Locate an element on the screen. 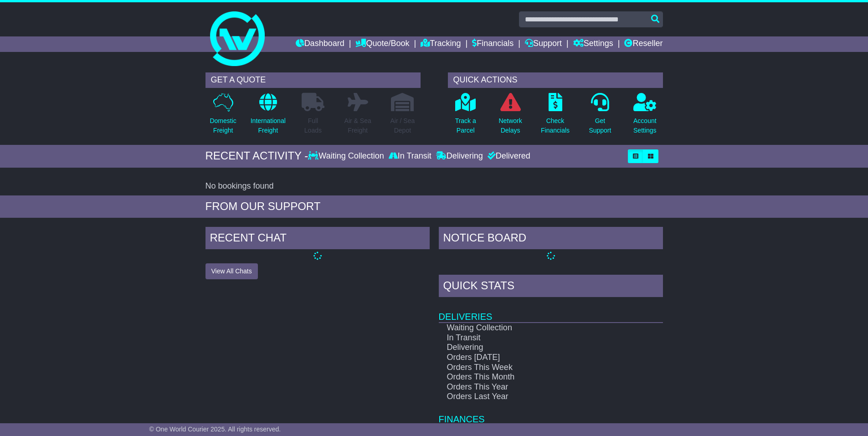  button: View All Chats is located at coordinates (232, 271).